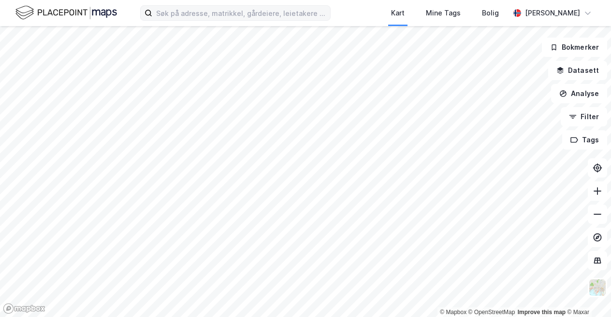 Image resolution: width=611 pixels, height=317 pixels. What do you see at coordinates (490, 13) in the screenshot?
I see `div: Bolig` at bounding box center [490, 13].